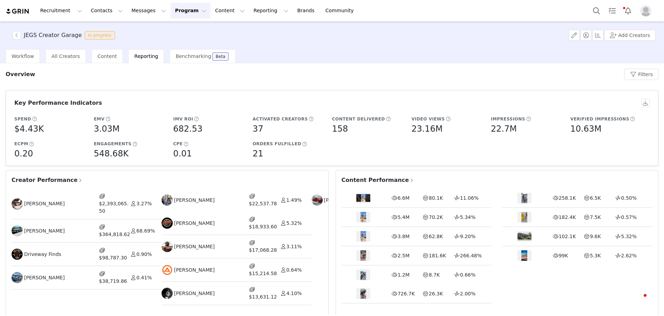 The image size is (664, 316). I want to click on span: $364,818.62, so click(114, 235).